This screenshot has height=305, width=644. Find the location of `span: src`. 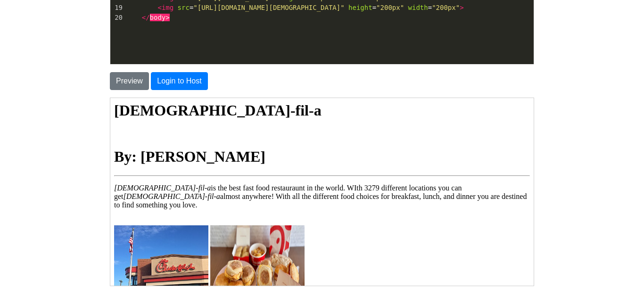

span: src is located at coordinates (184, 8).